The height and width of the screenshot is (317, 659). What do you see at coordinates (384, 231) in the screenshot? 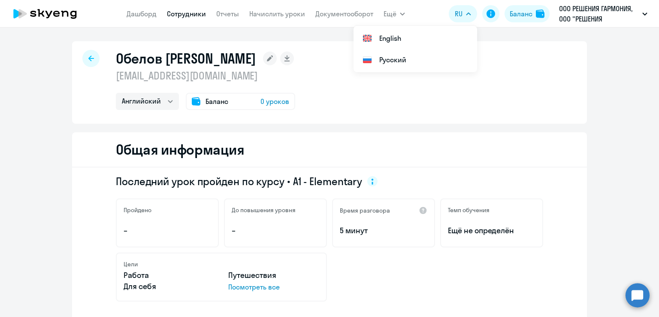
I see `p: 5 минут` at bounding box center [384, 231].